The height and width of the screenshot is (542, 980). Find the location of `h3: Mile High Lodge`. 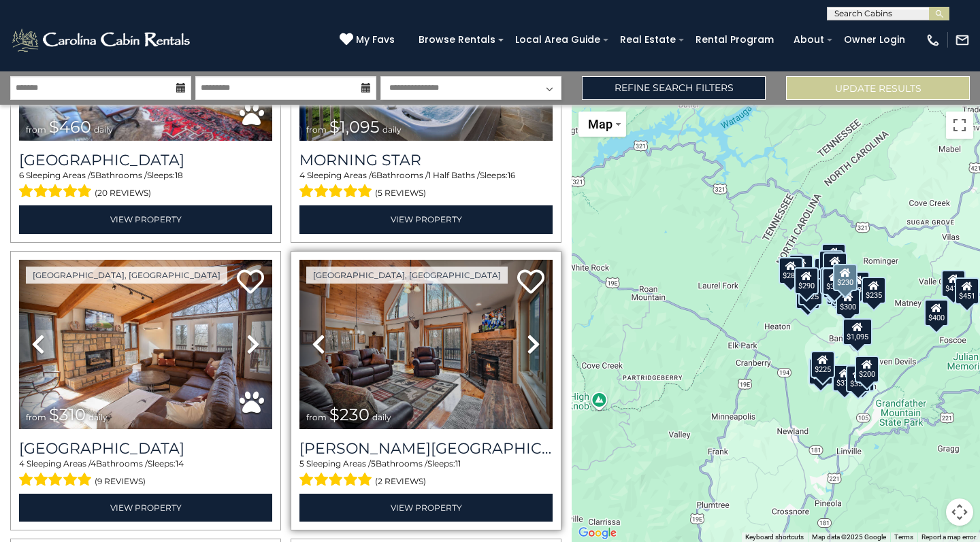

h3: Mile High Lodge is located at coordinates (146, 160).